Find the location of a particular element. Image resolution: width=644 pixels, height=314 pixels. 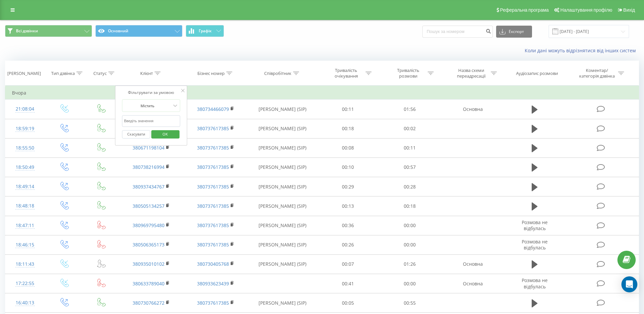

a: 380506365173 is located at coordinates (149, 244).